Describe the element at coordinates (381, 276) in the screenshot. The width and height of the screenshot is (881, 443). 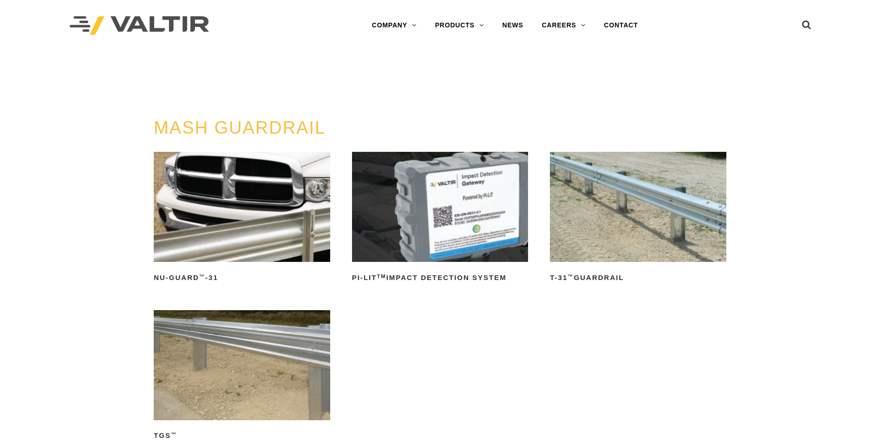
I see `sup: TM` at that location.